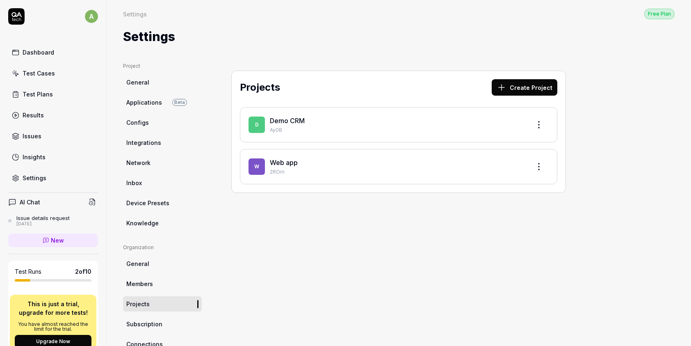 This screenshot has height=346, width=691. Describe the element at coordinates (142, 223) in the screenshot. I see `span: Knowledge` at that location.